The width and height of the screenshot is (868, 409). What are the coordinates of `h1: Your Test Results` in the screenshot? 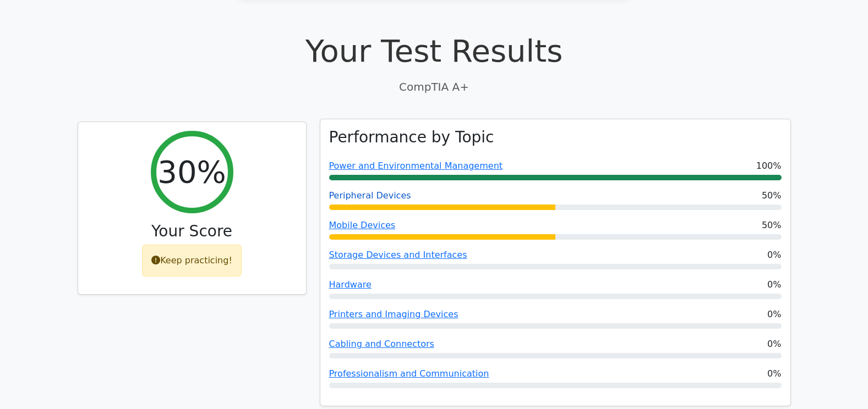 It's located at (435, 50).